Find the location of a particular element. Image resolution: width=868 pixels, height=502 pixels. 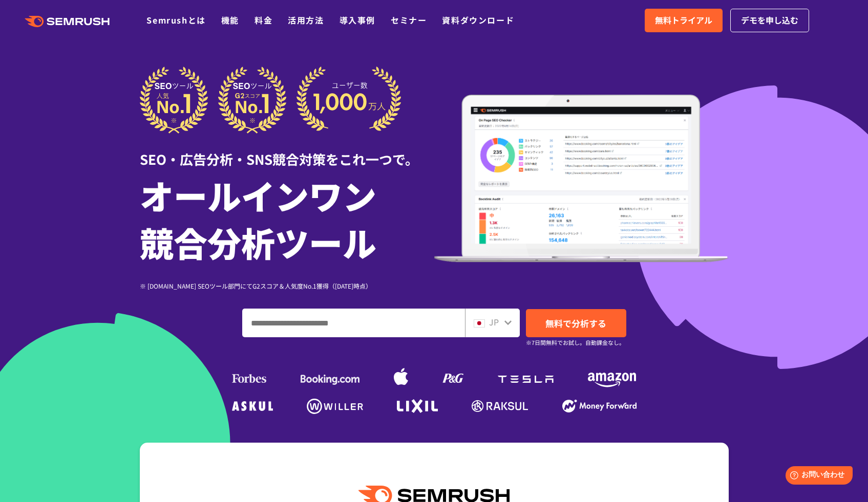

a: 料金 is located at coordinates (263, 20).